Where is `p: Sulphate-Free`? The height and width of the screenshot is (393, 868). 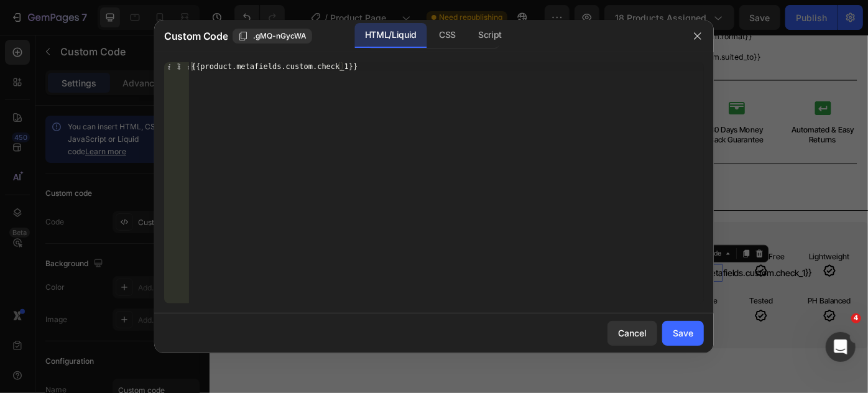
p: Sulphate-Free is located at coordinates (548, 301).